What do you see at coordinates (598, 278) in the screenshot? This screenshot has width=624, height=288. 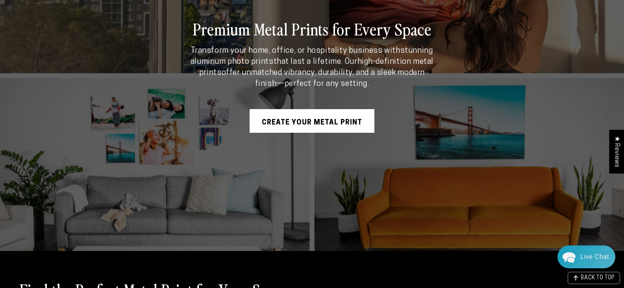 I see `span: BACK TO TOP` at bounding box center [598, 278].